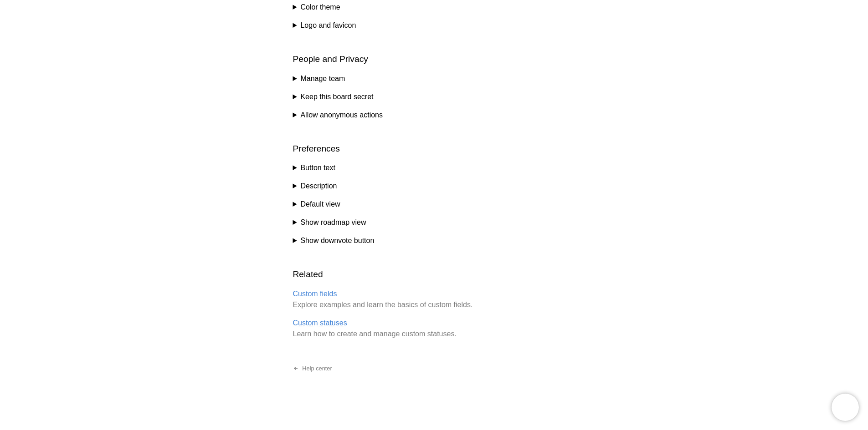  What do you see at coordinates (434, 7) in the screenshot?
I see `summary: Color theme` at bounding box center [434, 7].